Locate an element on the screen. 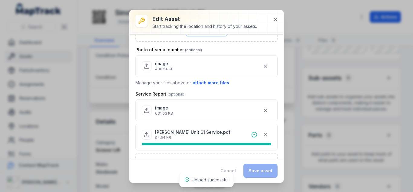  span: Upload successful is located at coordinates (210, 179).